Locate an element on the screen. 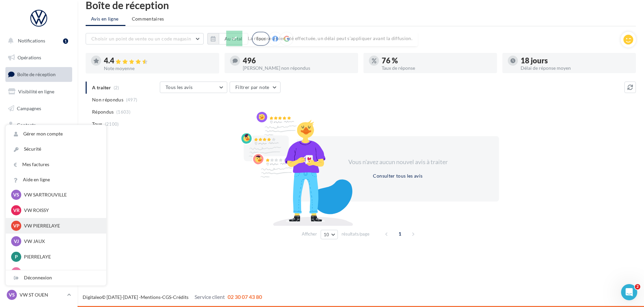 The width and height of the screenshot is (644, 307). a: VS VW ST OUEN is located at coordinates (39, 295).